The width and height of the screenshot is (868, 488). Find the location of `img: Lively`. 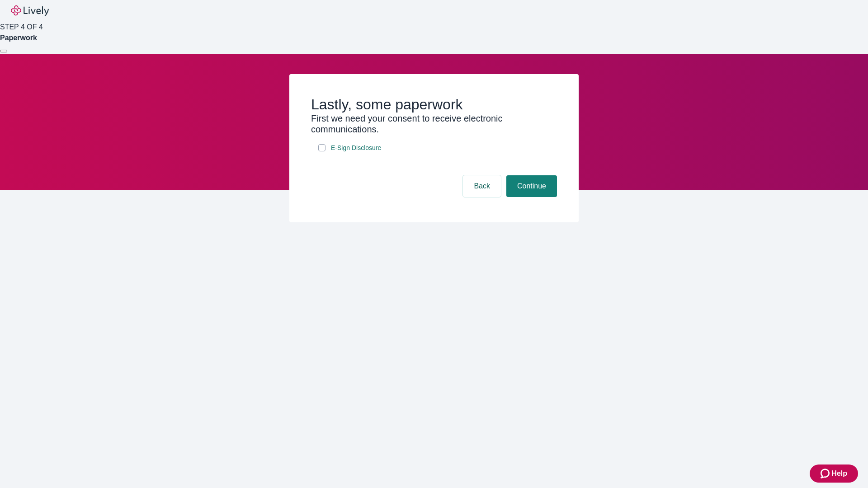

img: Lively is located at coordinates (30, 11).